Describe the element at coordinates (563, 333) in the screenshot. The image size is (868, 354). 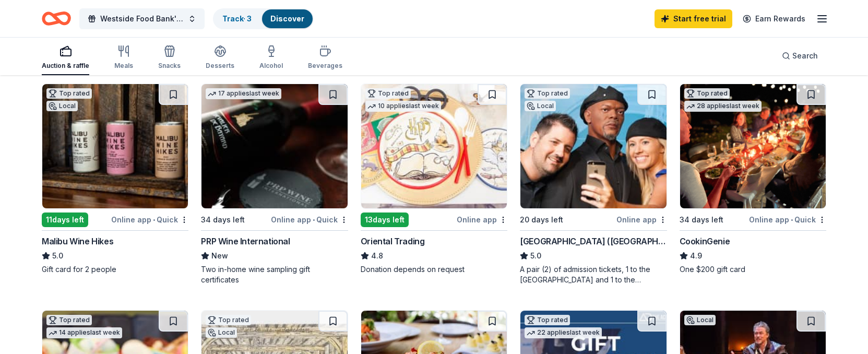
I see `div: 22 applies last week` at that location.